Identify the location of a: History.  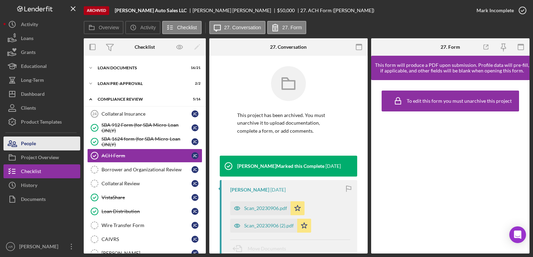
(42, 185).